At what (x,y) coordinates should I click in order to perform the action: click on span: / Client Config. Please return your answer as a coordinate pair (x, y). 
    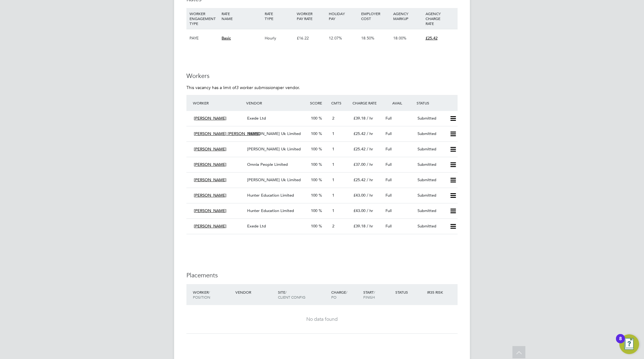
    Looking at the image, I should click on (291, 295).